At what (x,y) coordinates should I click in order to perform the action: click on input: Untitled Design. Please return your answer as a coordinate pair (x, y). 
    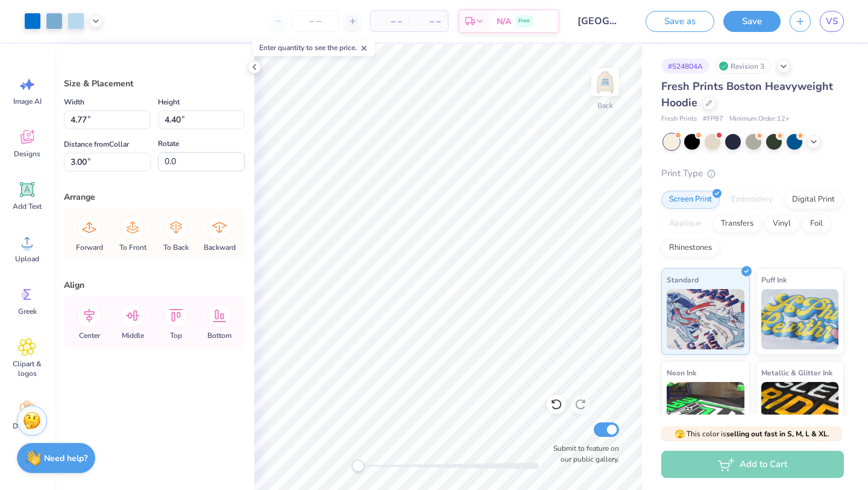
    Looking at the image, I should click on (598, 21).